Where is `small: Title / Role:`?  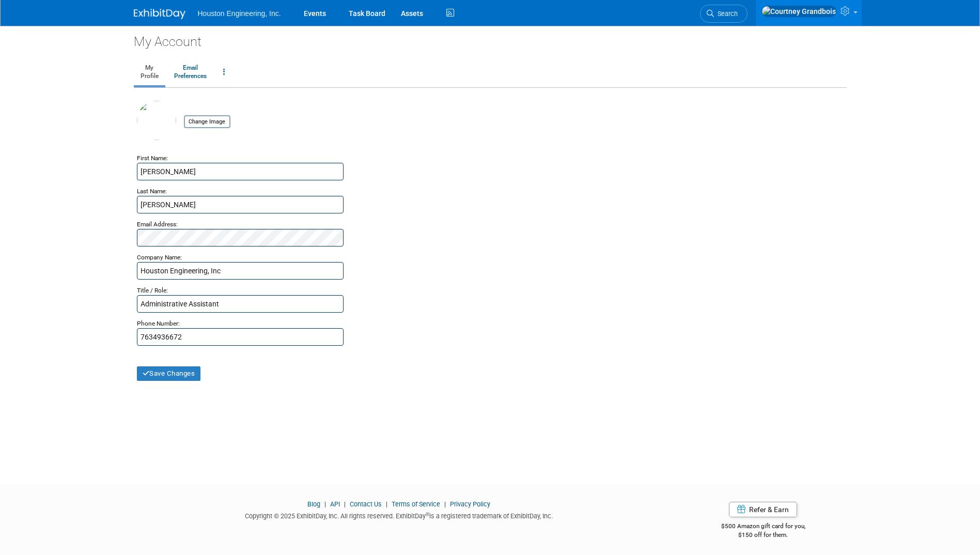 small: Title / Role: is located at coordinates (152, 290).